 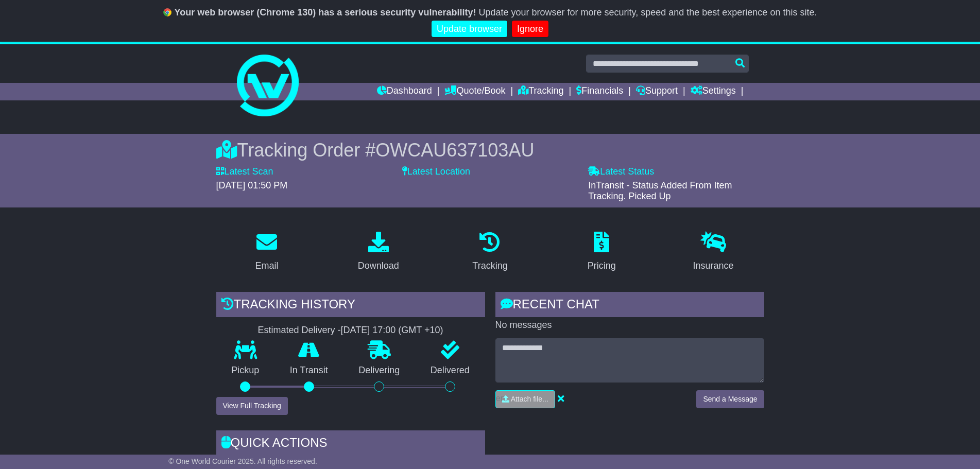 I want to click on span: Update your browser for more security, speed and the best experience on this site., so click(x=647, y=12).